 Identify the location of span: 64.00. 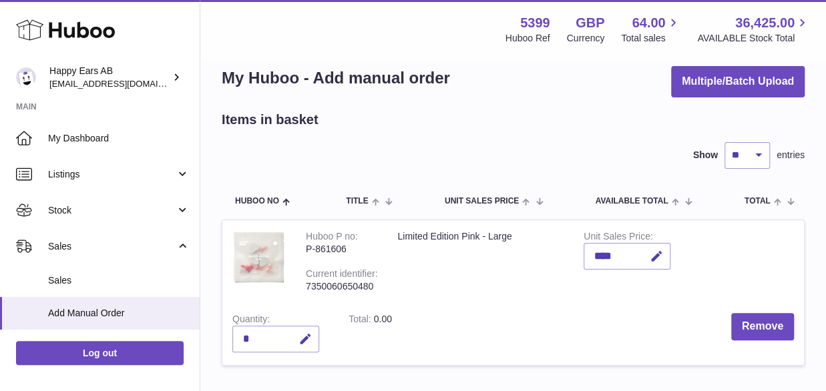
(649, 23).